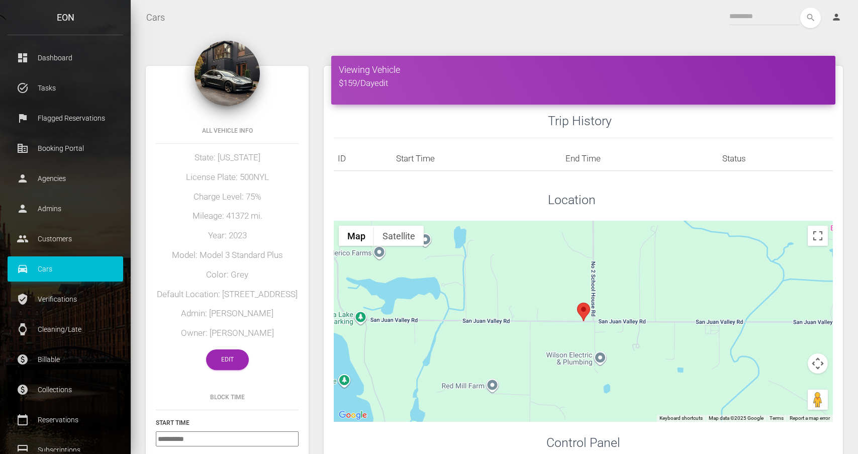 This screenshot has width=858, height=454. I want to click on button: Map camera controls, so click(818, 363).